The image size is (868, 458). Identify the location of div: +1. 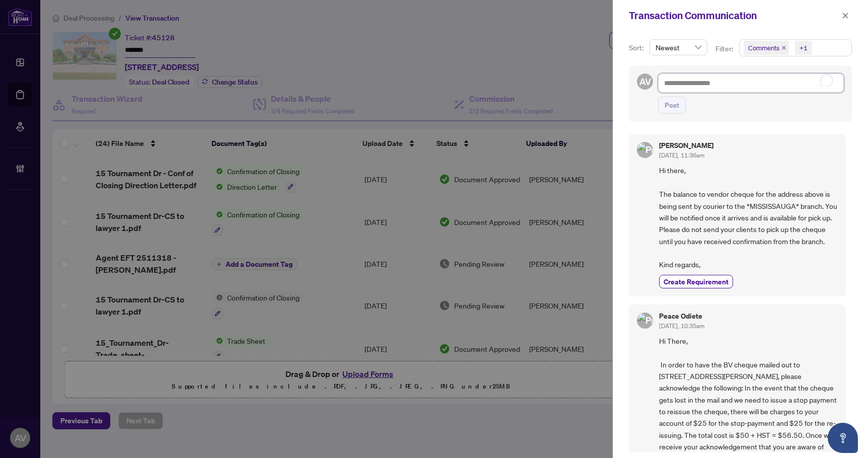
(804, 48).